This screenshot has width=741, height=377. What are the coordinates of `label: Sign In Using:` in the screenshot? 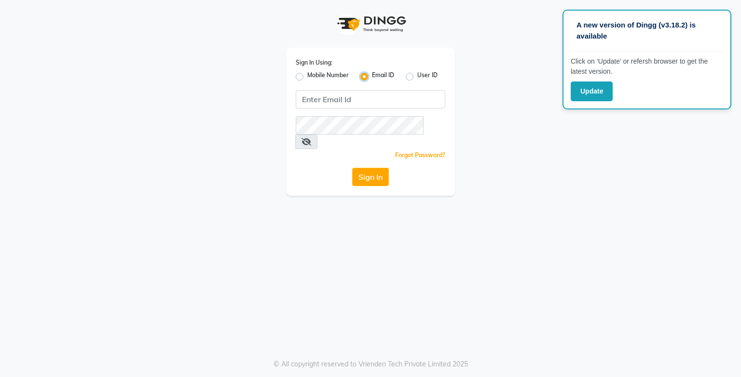 It's located at (314, 63).